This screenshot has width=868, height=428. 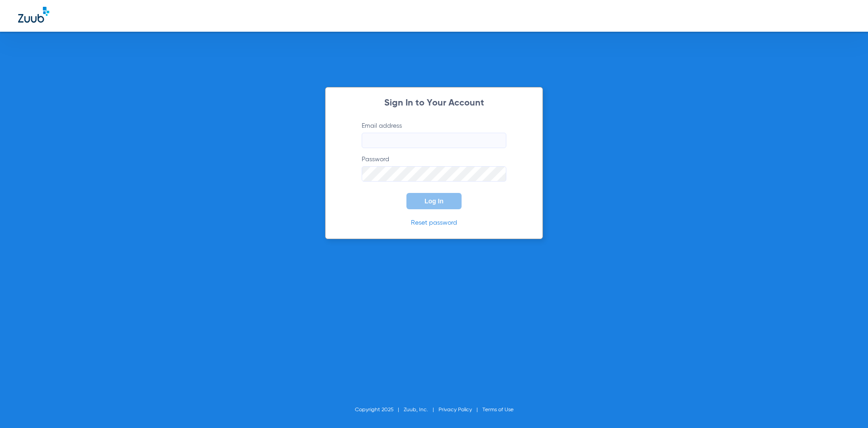 What do you see at coordinates (421, 409) in the screenshot?
I see `li: Zuub, Inc.` at bounding box center [421, 409].